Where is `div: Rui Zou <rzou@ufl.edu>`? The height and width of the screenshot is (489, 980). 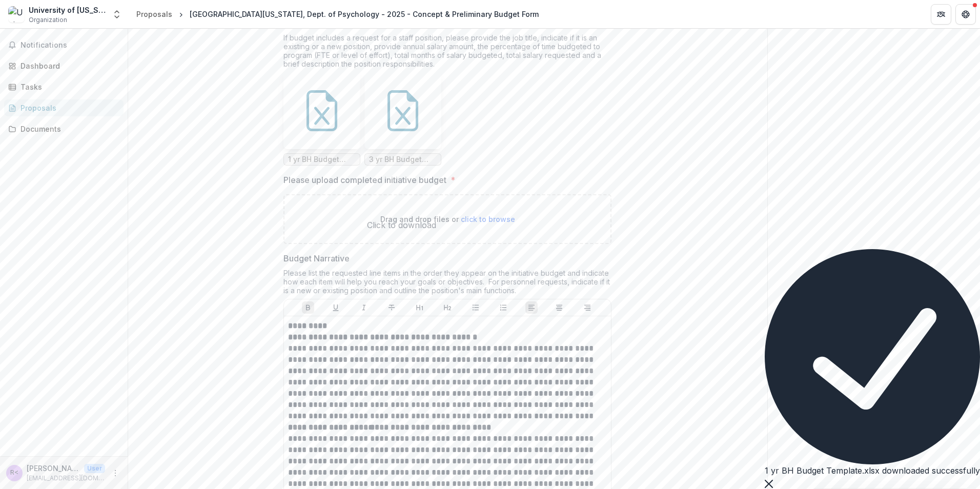
div: Rui Zou <rzou@ufl.edu> is located at coordinates (14, 473).